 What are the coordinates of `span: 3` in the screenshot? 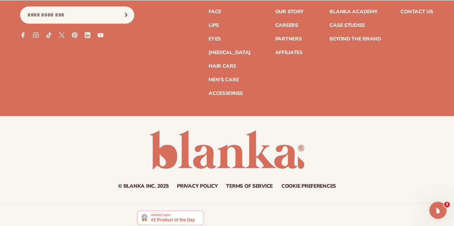 It's located at (447, 205).